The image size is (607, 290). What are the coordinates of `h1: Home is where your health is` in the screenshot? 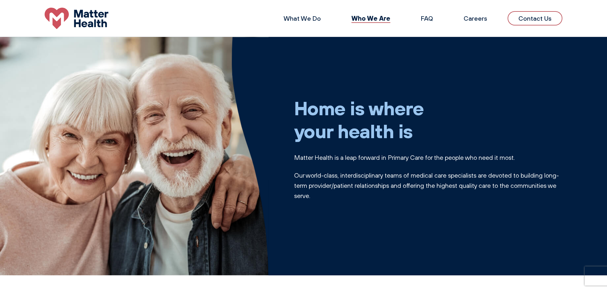 It's located at (428, 120).